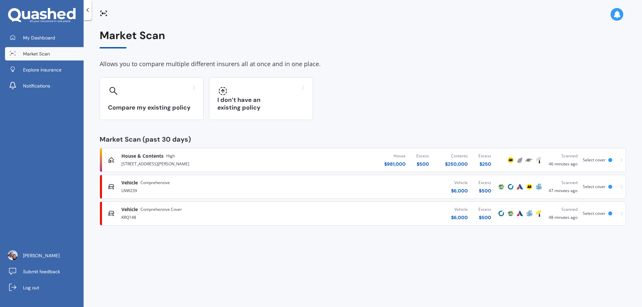 The height and width of the screenshot is (307, 642). Describe the element at coordinates (363, 64) in the screenshot. I see `div: Allows you to compare multiple different insurers all at once and in one place.` at that location.